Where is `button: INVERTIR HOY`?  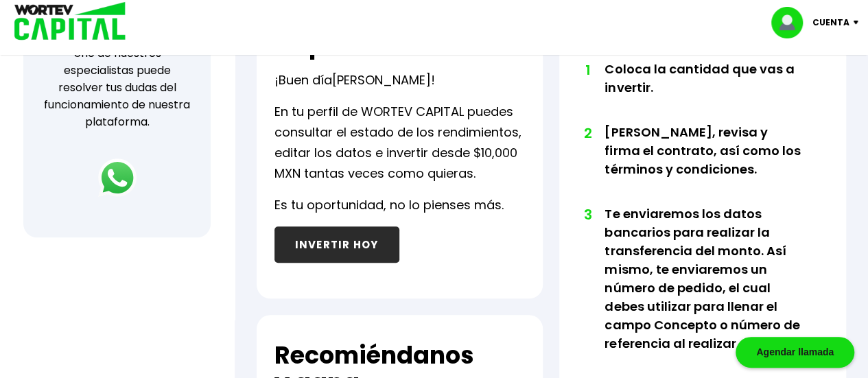
button: INVERTIR HOY is located at coordinates (337, 244).